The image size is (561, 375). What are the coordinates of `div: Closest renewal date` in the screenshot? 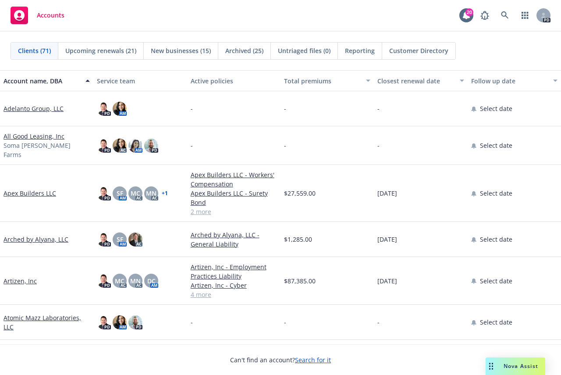 It's located at (416, 81).